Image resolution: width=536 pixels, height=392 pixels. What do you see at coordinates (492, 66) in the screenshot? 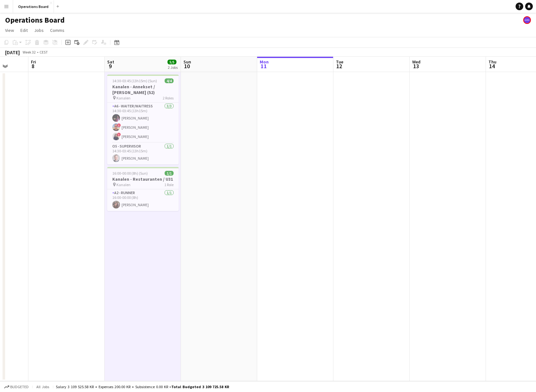
I see `span: 14` at bounding box center [492, 66].